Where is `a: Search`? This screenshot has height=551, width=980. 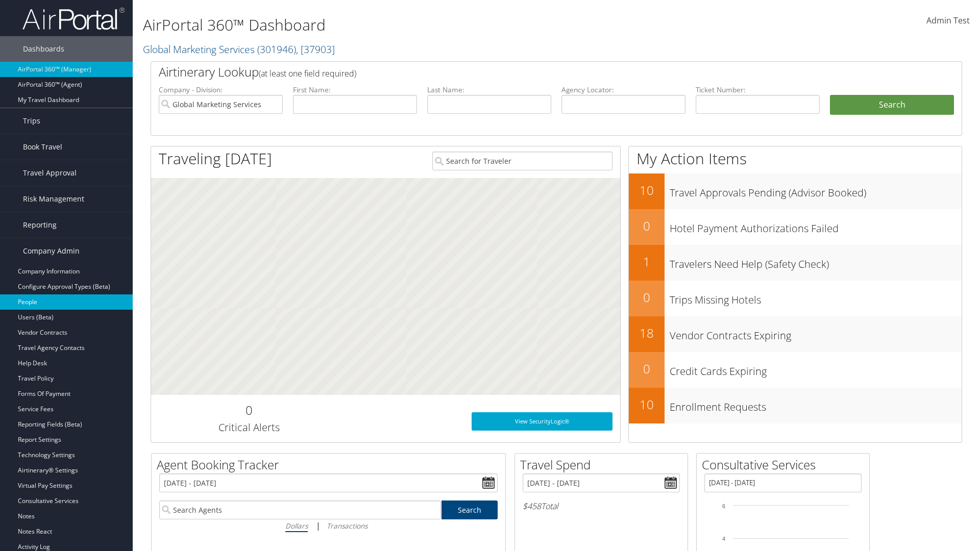
a: Search is located at coordinates (470, 509).